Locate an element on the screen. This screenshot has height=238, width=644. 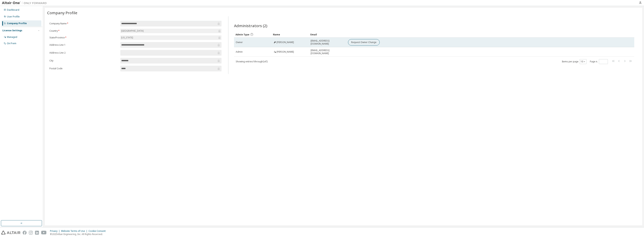
img: linkedin.svg is located at coordinates (37, 233).